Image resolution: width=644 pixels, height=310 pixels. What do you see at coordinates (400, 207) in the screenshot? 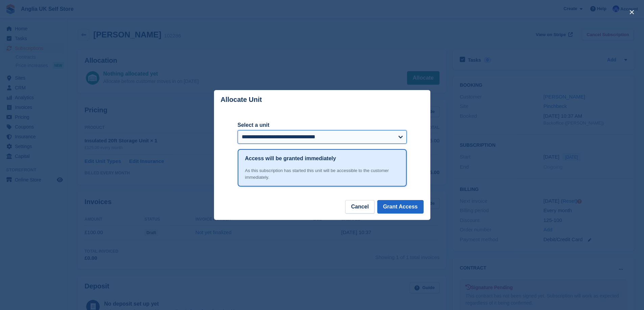
I see `button: Grant Access` at bounding box center [400, 207].